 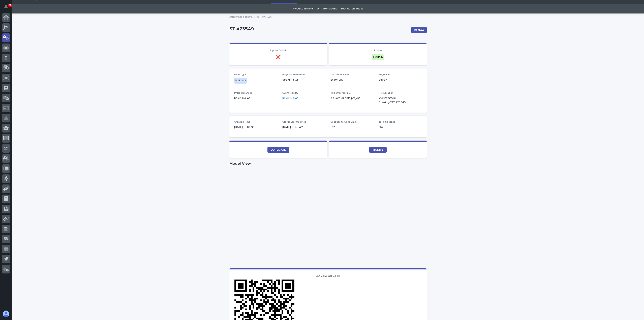 I want to click on p: a quote or sold project, so click(x=352, y=98).